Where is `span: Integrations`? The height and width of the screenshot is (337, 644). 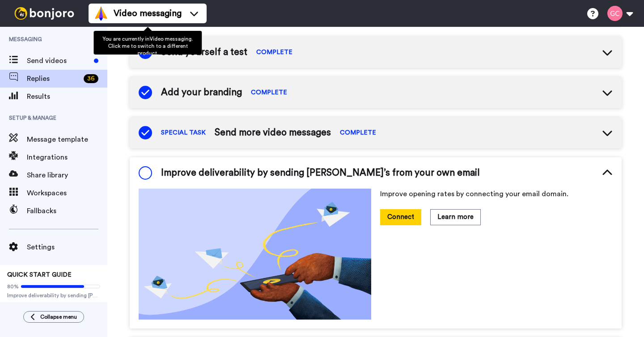 span: Integrations is located at coordinates (67, 158).